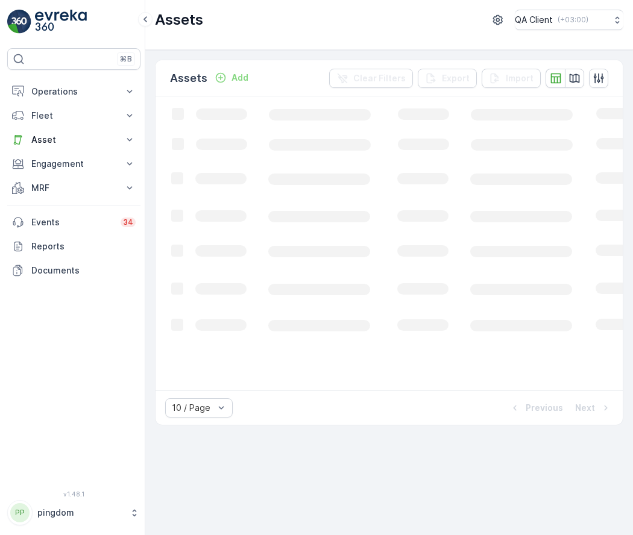 This screenshot has height=535, width=633. Describe the element at coordinates (83, 271) in the screenshot. I see `p: Documents` at that location.